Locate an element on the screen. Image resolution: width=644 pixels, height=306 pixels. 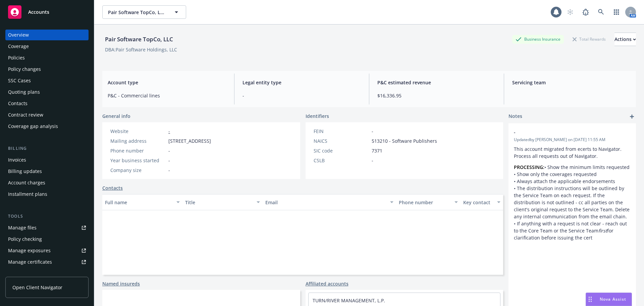
span: Pair Software TopCo, LLC is located at coordinates (137, 12).